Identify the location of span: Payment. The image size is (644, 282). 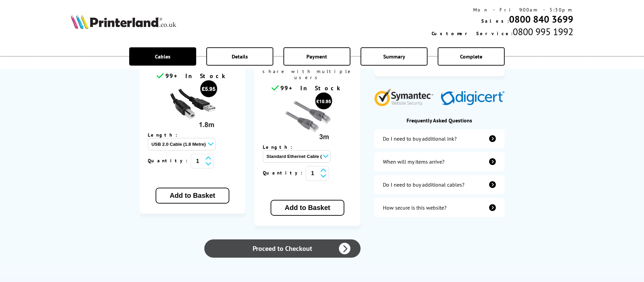
(316, 57).